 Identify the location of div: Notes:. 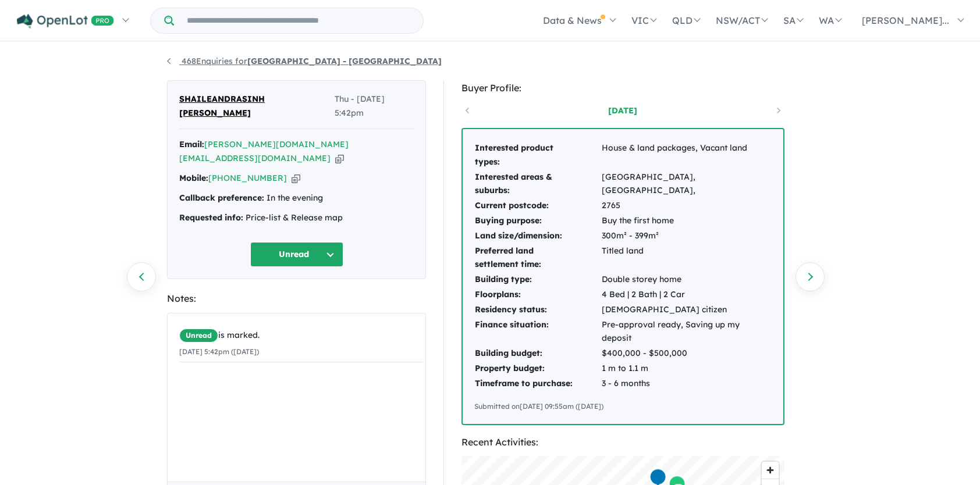
(296, 298).